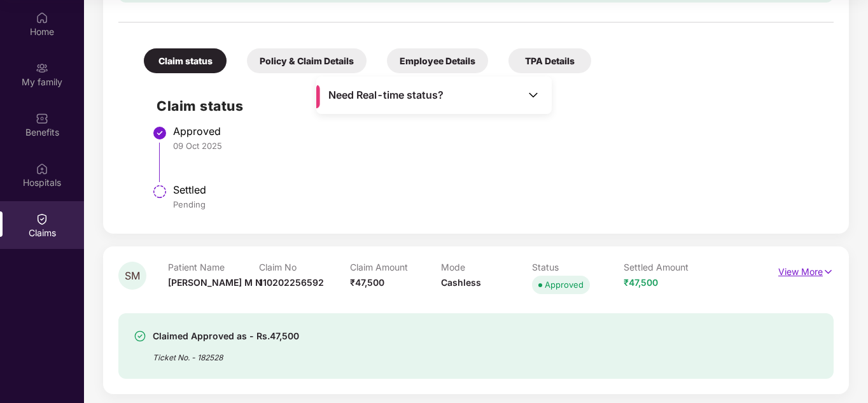 The image size is (868, 403). Describe the element at coordinates (292, 282) in the screenshot. I see `span: 110202256592` at that location.